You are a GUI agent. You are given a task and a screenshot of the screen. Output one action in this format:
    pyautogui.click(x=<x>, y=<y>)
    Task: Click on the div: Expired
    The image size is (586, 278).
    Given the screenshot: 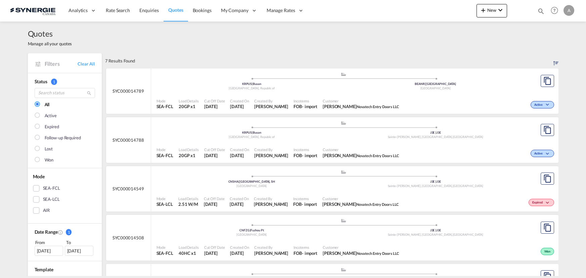 What is the action you would take?
    pyautogui.click(x=52, y=127)
    